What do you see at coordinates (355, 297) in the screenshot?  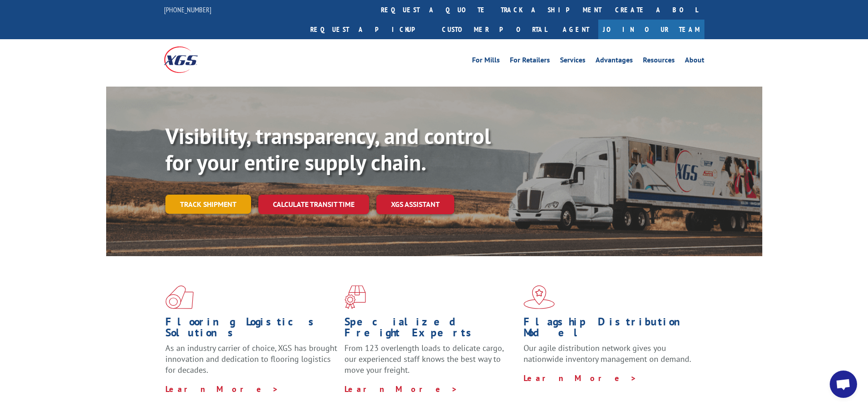 I see `img: xgs-icon-focused-on-flooring-red` at bounding box center [355, 297].